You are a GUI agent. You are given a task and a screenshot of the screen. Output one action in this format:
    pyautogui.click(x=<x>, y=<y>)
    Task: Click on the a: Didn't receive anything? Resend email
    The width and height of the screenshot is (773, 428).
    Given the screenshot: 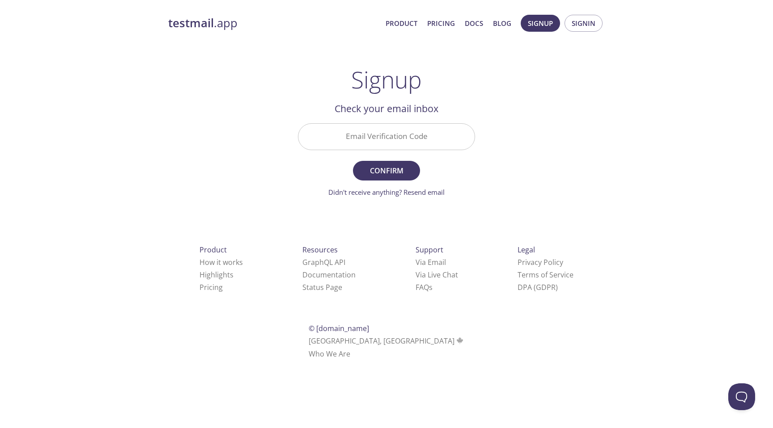 What is the action you would take?
    pyautogui.click(x=386, y=192)
    